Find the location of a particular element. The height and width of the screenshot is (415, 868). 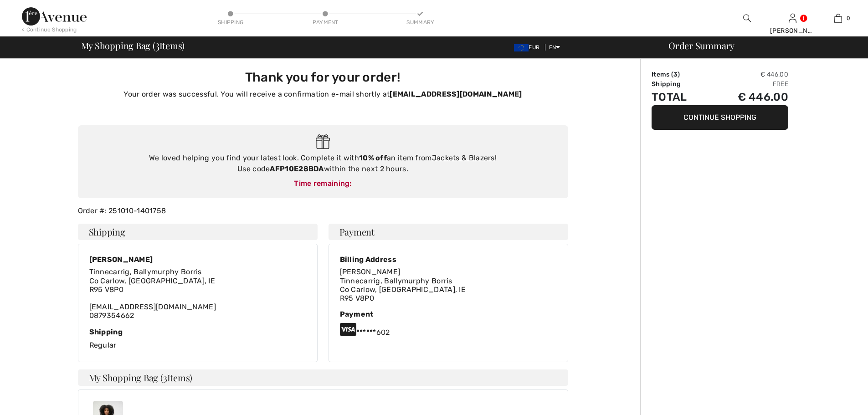

button: Continue Shopping is located at coordinates (720, 118).